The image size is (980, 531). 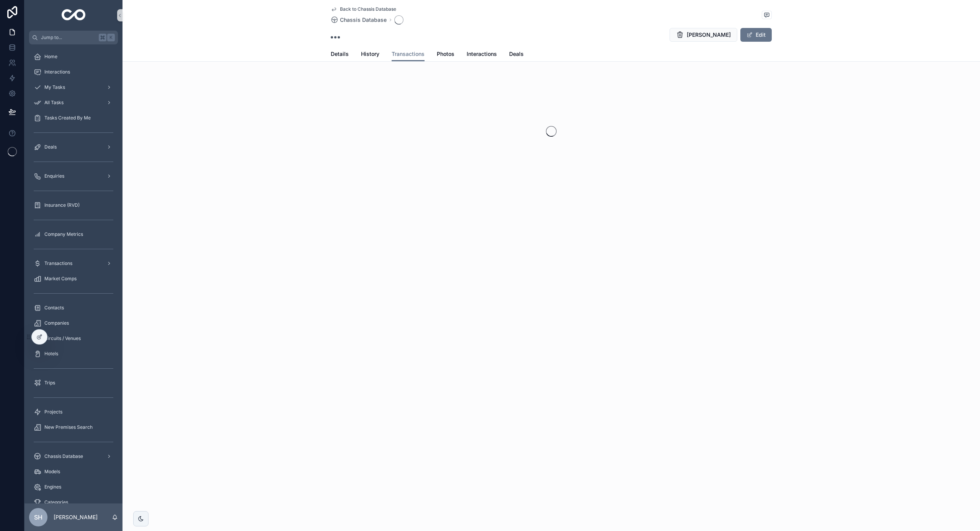 What do you see at coordinates (370, 54) in the screenshot?
I see `span: History` at bounding box center [370, 54].